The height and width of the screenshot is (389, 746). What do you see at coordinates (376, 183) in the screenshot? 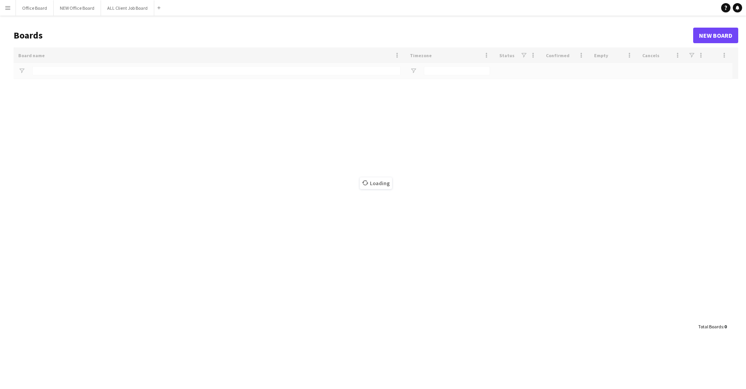
I see `span: Loading` at bounding box center [376, 183].